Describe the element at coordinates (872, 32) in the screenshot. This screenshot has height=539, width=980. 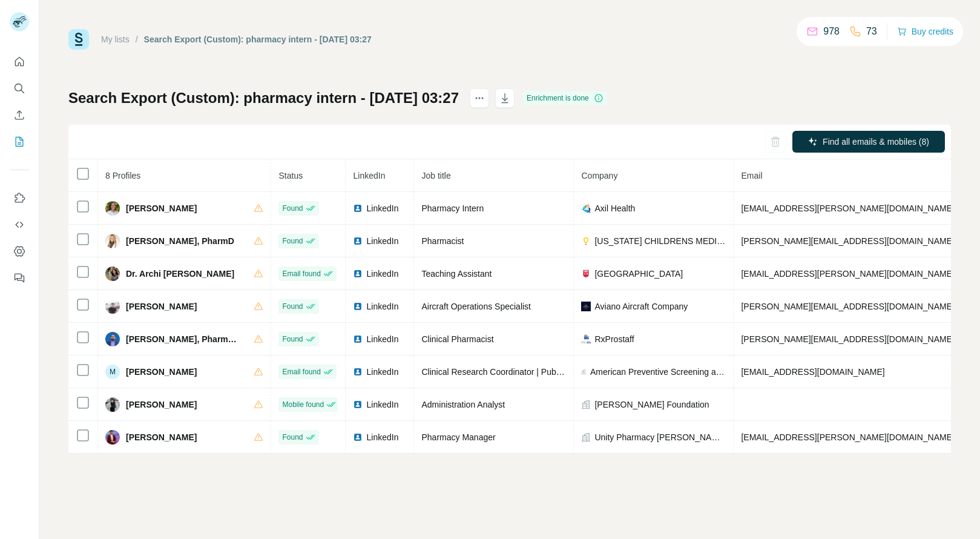
I see `p: 73` at that location.